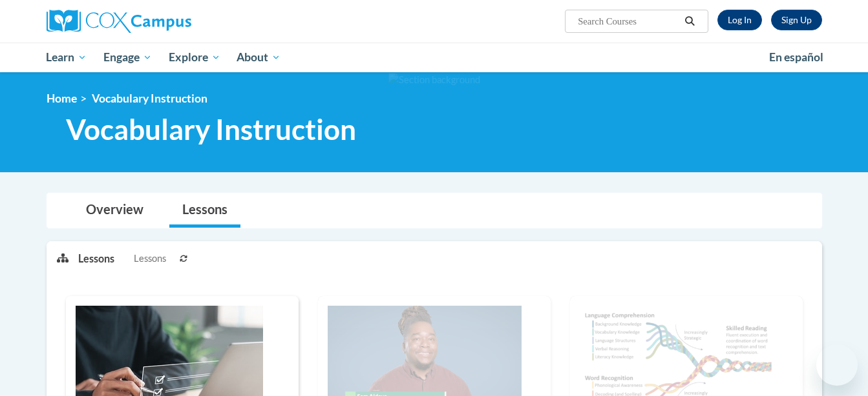  I want to click on a: Home, so click(61, 98).